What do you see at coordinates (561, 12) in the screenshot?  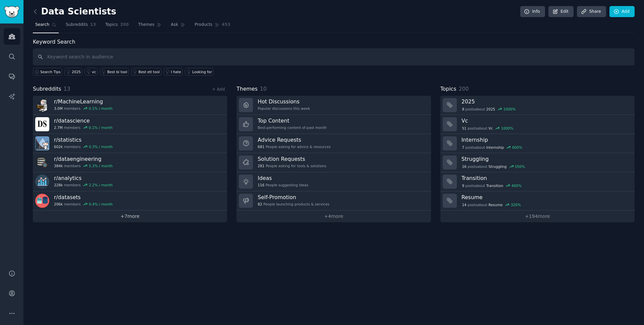 I see `a: Edit` at bounding box center [561, 12].